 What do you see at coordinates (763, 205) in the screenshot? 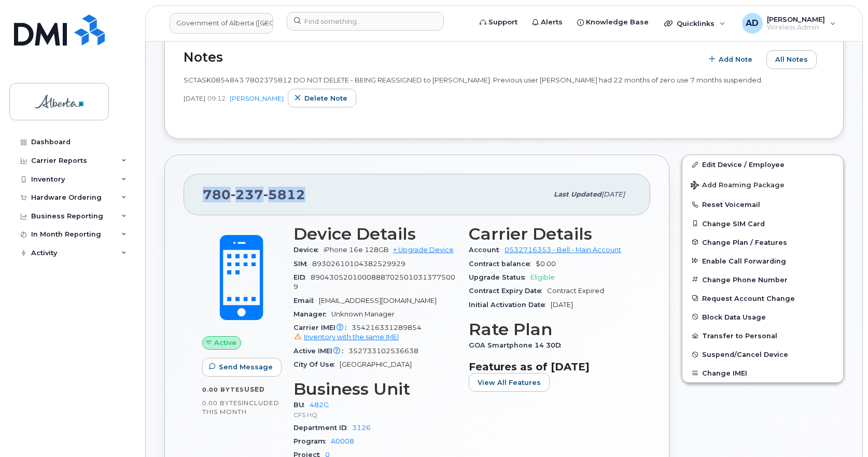
I see `button: Reset Voicemail` at bounding box center [763, 205].